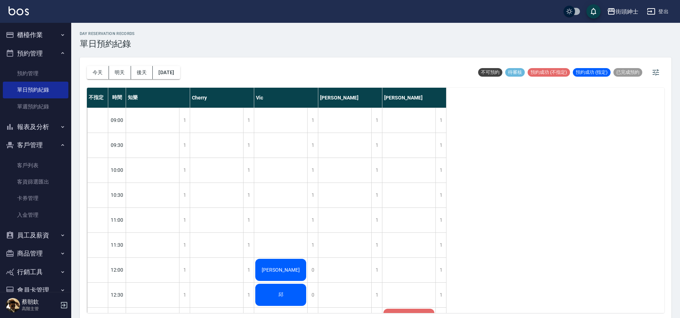  What do you see at coordinates (36, 90) in the screenshot?
I see `a: 單日預約紀錄` at bounding box center [36, 90].